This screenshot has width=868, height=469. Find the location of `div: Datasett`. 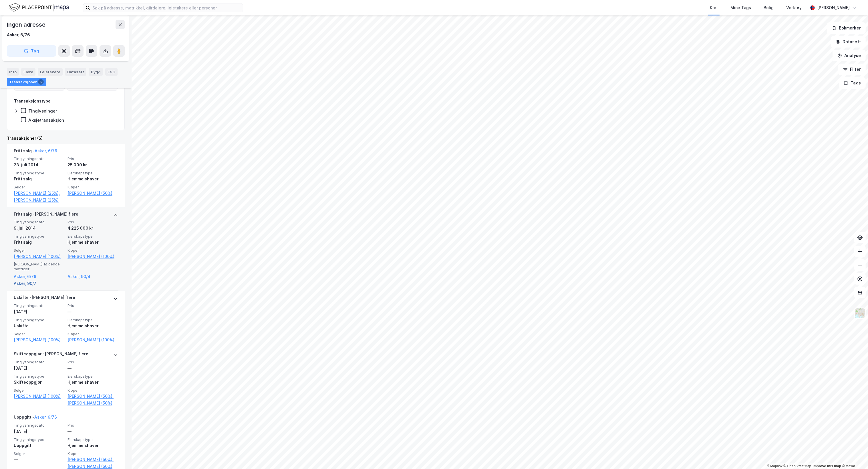

div: Datasett is located at coordinates (75, 72).